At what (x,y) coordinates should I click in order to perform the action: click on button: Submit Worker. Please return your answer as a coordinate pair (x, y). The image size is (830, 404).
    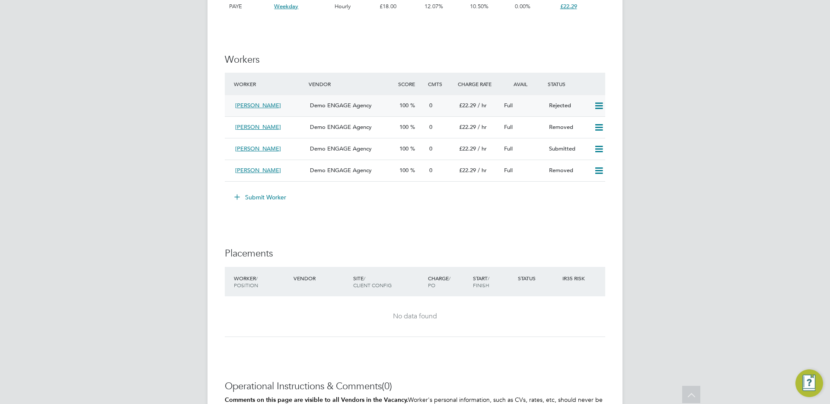
    Looking at the image, I should click on (261, 197).